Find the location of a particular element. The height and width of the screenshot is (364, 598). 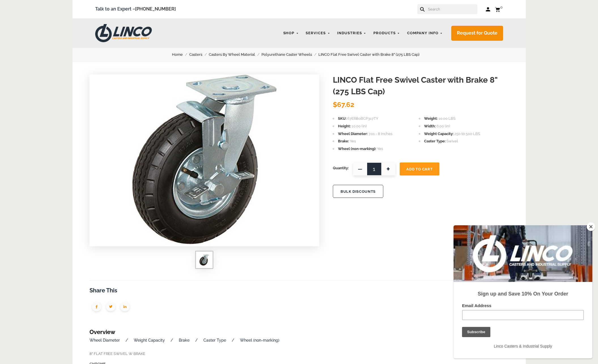

span: 250 to 500 LBS is located at coordinates (467, 134).